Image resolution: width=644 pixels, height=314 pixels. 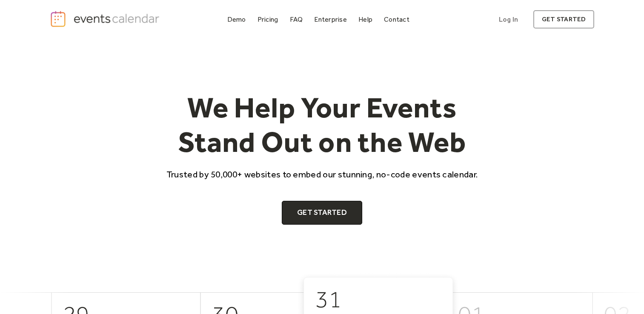 I want to click on a: Get Started, so click(x=322, y=212).